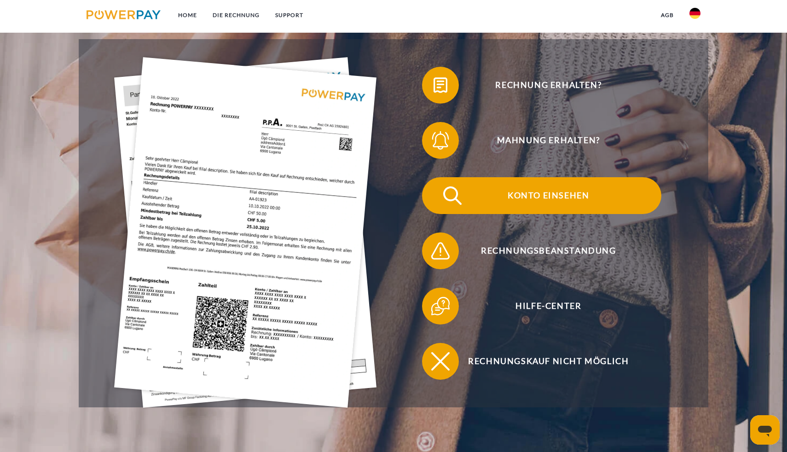  Describe the element at coordinates (542, 361) in the screenshot. I see `a: Rechnungskauf nicht möglich` at that location.